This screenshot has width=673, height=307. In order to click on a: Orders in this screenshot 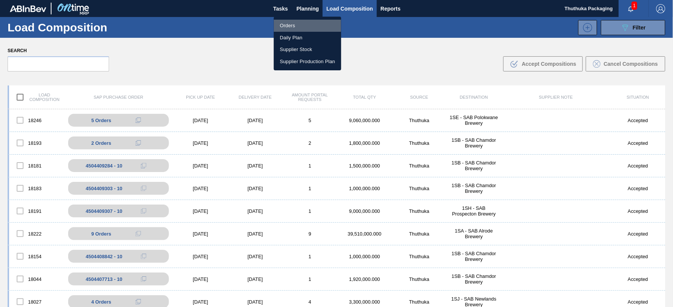, I will do `click(307, 26)`.